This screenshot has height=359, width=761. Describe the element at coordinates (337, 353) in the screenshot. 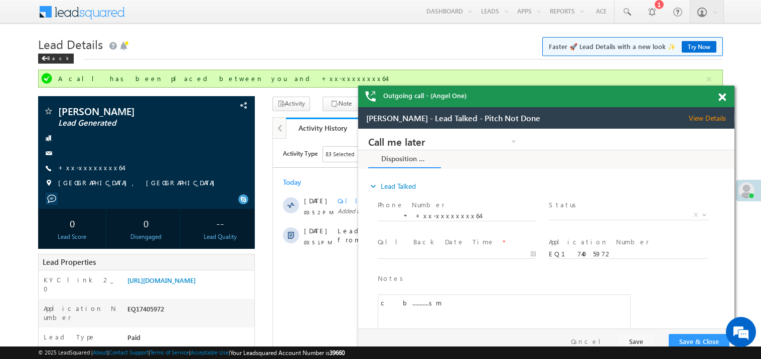

I see `span: 39660` at that location.